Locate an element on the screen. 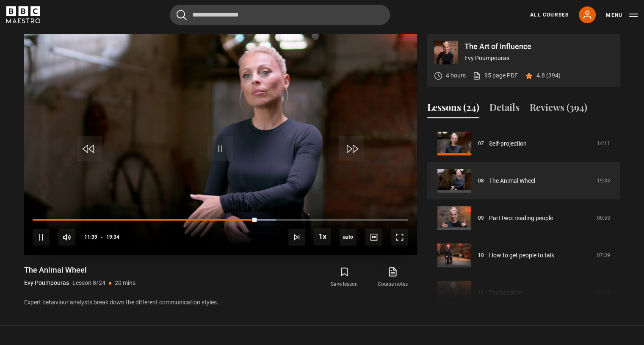 The height and width of the screenshot is (345, 644). svg: BBC Maestro is located at coordinates (23, 15).